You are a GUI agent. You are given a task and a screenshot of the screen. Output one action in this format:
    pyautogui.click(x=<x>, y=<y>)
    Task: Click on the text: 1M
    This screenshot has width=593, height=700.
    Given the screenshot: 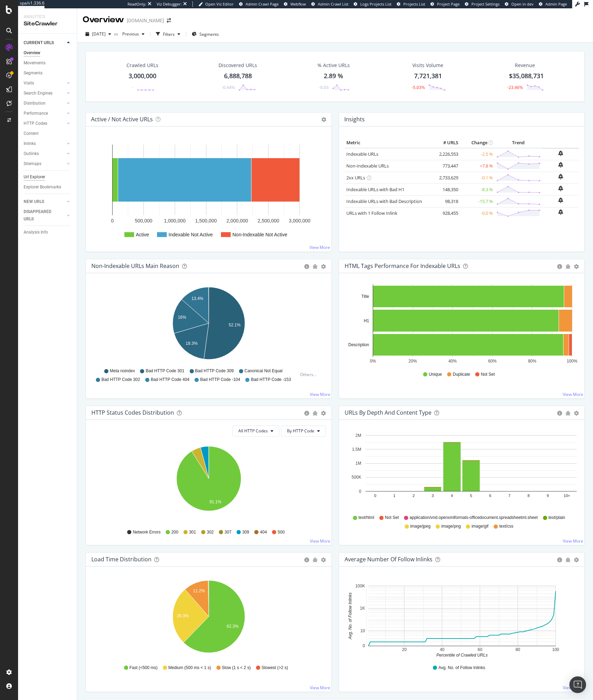 What is the action you would take?
    pyautogui.click(x=358, y=463)
    